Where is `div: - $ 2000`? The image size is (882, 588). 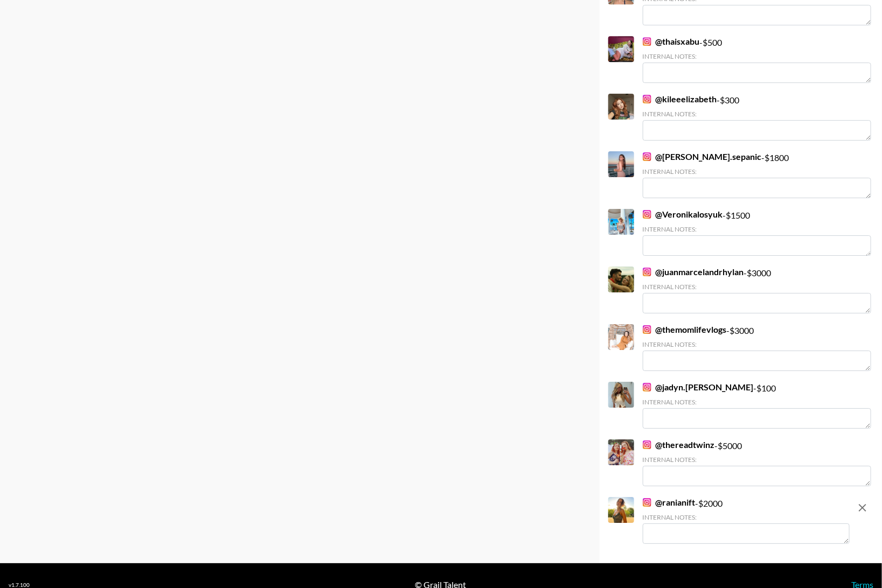 div: - $ 2000 is located at coordinates (746, 521).